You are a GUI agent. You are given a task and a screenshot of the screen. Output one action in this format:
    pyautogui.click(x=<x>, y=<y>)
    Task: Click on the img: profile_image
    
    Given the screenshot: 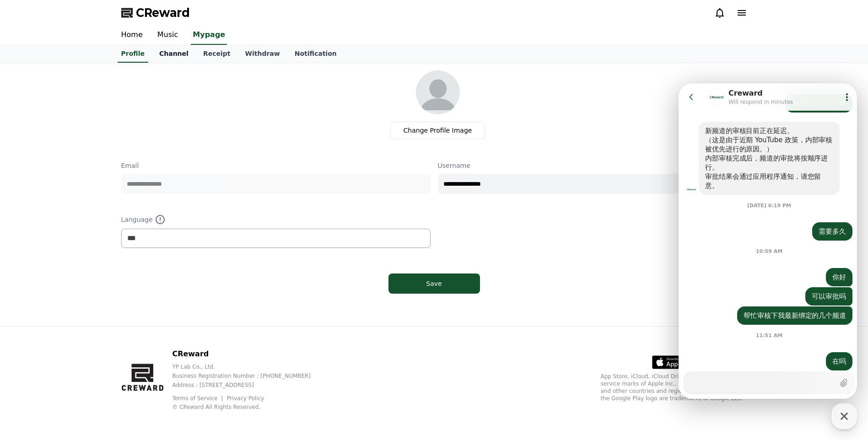 What is the action you would take?
    pyautogui.click(x=438, y=92)
    